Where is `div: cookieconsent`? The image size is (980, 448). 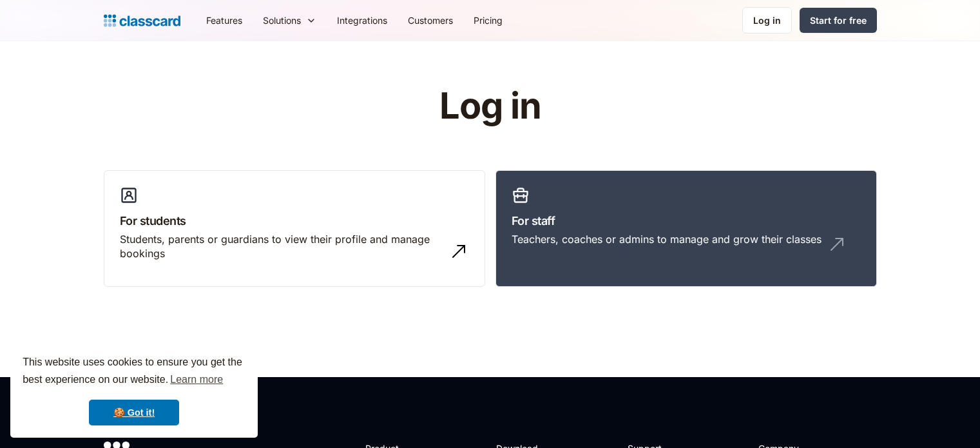
div: cookieconsent is located at coordinates (134, 390).